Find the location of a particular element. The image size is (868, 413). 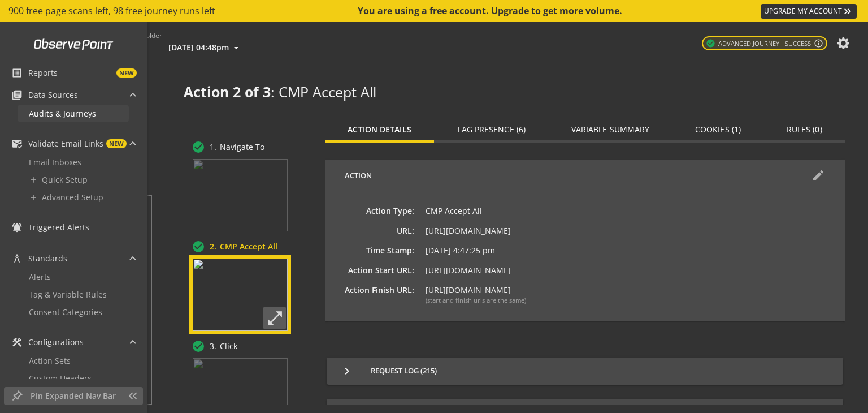

span: Custom Headers is located at coordinates (60, 378).